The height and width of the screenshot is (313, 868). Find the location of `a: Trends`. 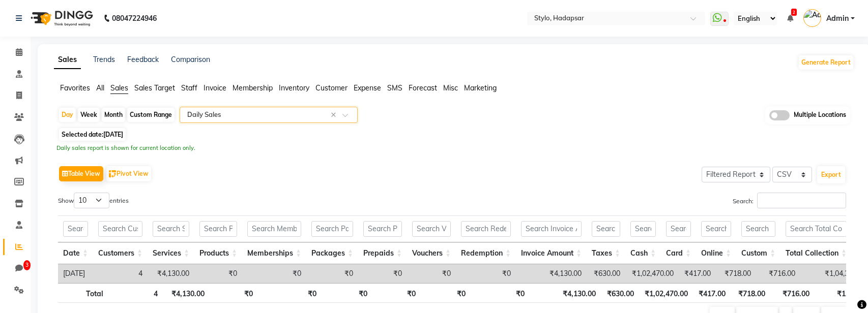

a: Trends is located at coordinates (104, 59).